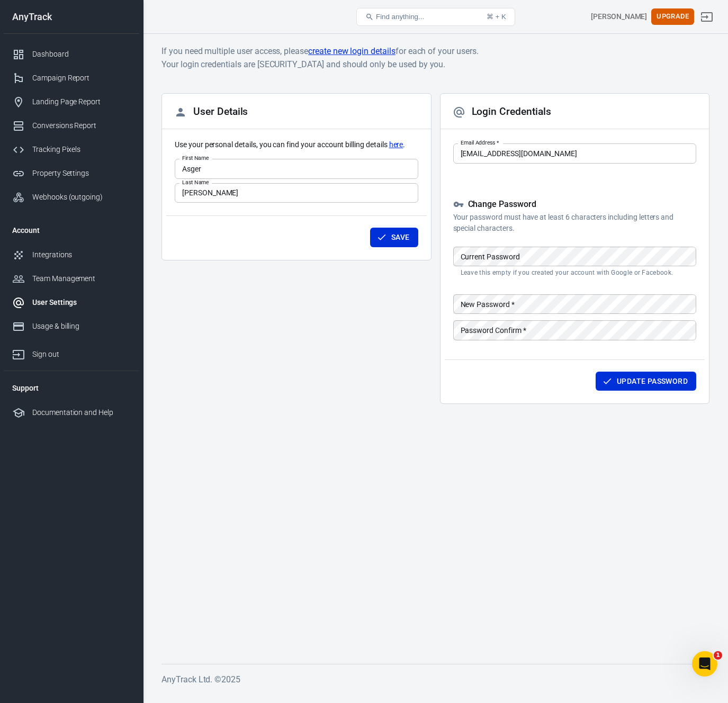 This screenshot has width=728, height=703. What do you see at coordinates (81, 54) in the screenshot?
I see `div: Dashboard` at bounding box center [81, 54].